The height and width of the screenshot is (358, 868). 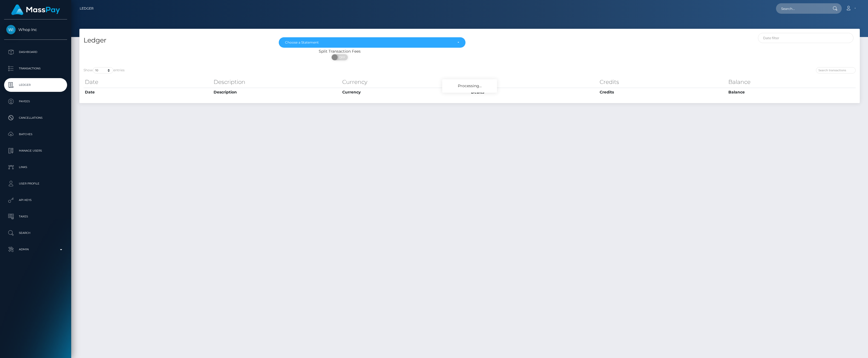 I want to click on h4: Ledger, so click(x=177, y=40).